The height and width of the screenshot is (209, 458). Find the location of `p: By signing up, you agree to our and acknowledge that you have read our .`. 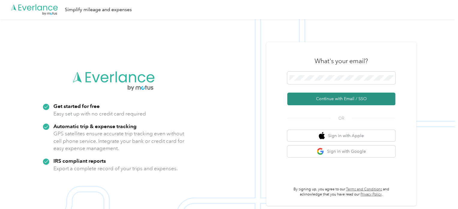

p: By signing up, you agree to our and acknowledge that you have read our . is located at coordinates (342, 192).